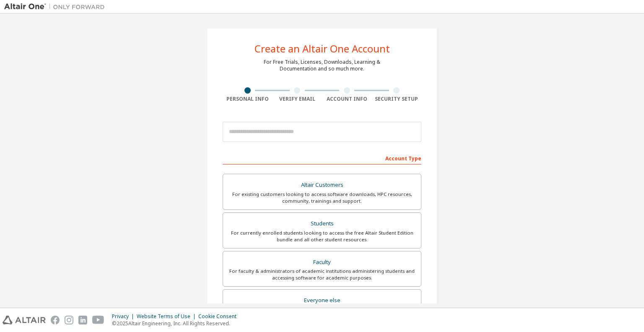 The image size is (644, 332). I want to click on img: facebook.svg, so click(55, 320).